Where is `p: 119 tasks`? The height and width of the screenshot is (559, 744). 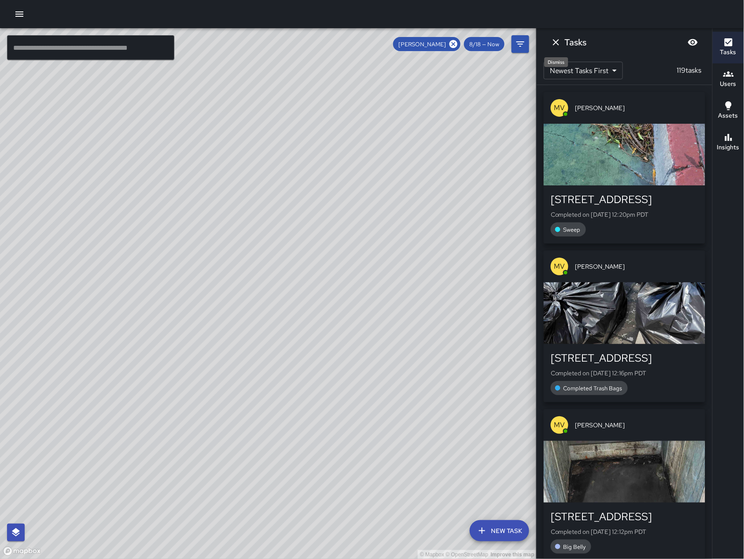 p: 119 tasks is located at coordinates (690, 70).